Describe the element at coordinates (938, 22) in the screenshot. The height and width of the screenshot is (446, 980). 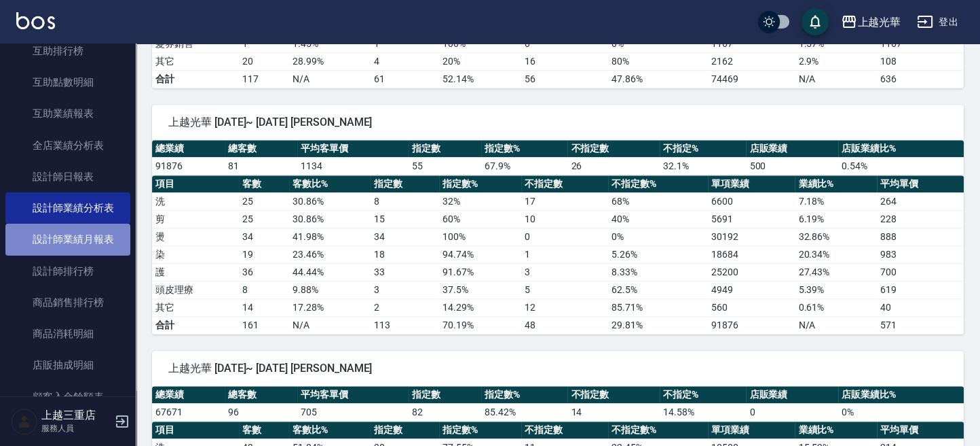
I see `button: 登出` at that location.